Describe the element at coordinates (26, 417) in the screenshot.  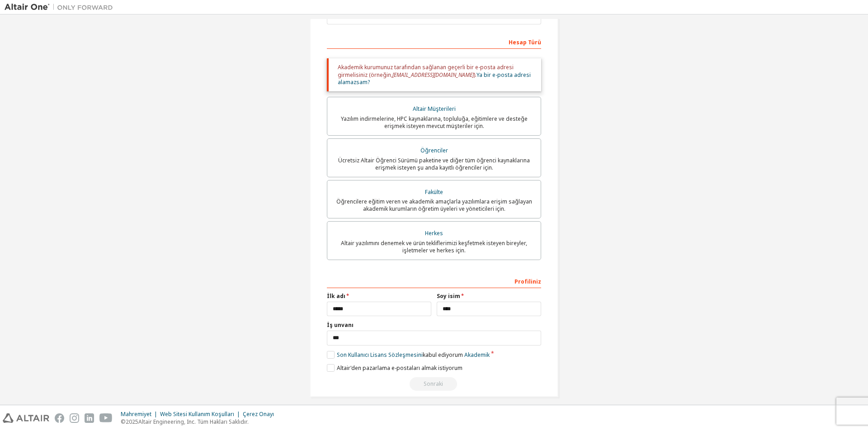
I see `img: altair_logo.svg` at that location.